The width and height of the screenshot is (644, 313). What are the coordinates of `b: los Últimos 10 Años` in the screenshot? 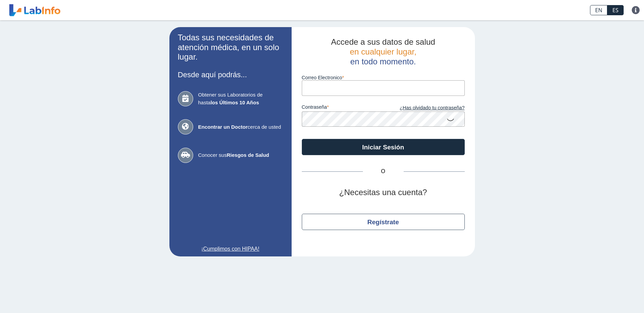 It's located at (234, 103).